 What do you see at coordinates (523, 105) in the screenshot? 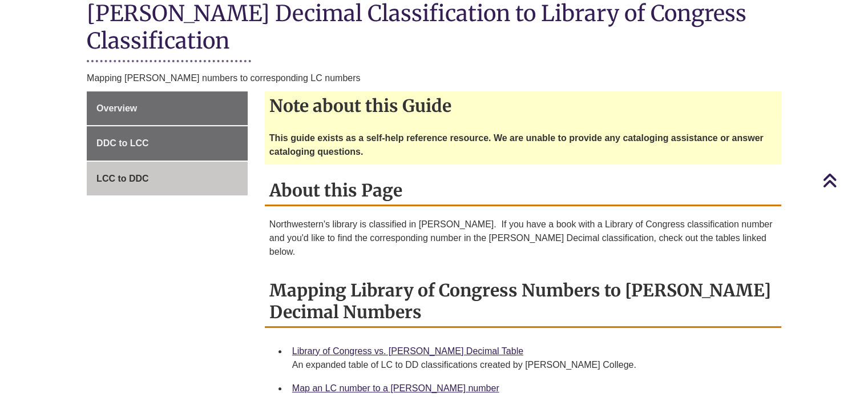
I see `h2: Note about this Guide` at bounding box center [523, 105].